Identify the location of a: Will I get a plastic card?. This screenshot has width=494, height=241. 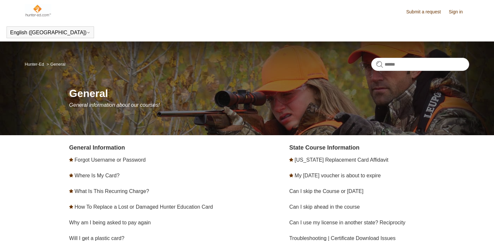
(97, 238).